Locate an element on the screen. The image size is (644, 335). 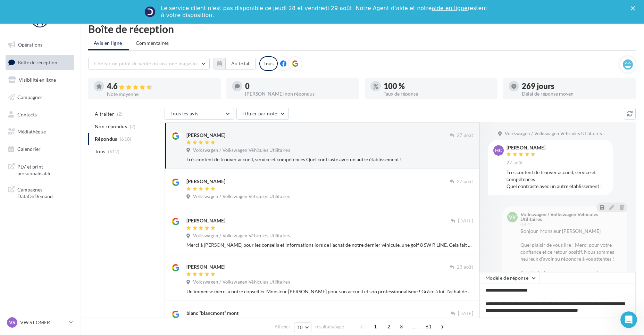
button: Modèle de réponse is located at coordinates (510, 278).